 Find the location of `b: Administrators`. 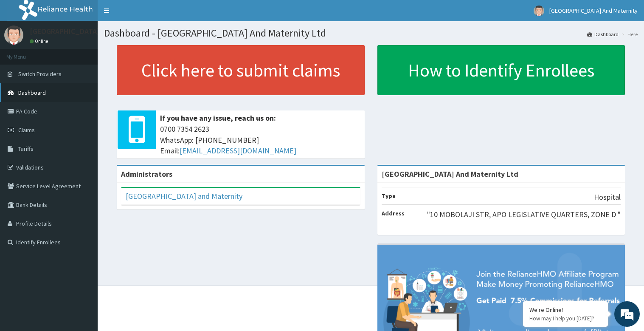

b: Administrators is located at coordinates (146, 174).